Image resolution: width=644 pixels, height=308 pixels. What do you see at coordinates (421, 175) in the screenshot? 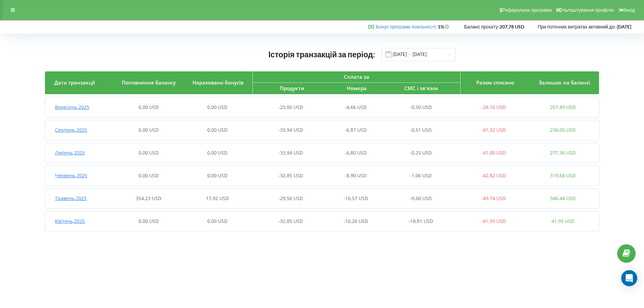
I see `span: -1,06 USD` at bounding box center [421, 175].